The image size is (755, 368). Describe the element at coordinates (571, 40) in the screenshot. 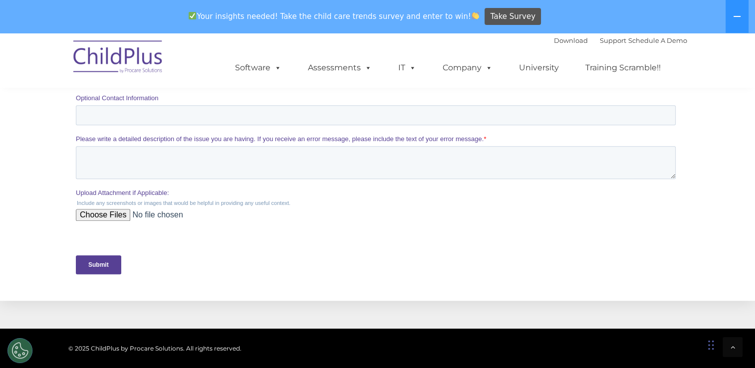

I see `a: Download` at that location.